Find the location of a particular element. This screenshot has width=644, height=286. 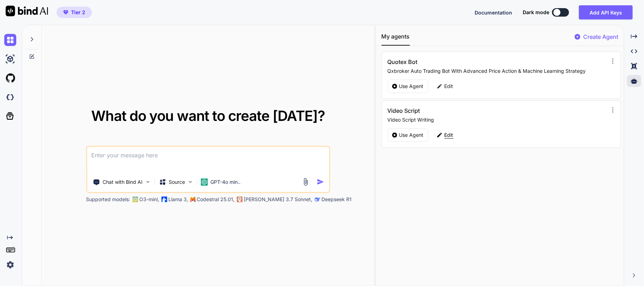

p: Codestral 25.01, is located at coordinates (215, 199).